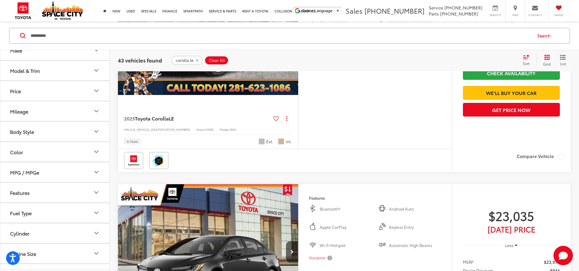  What do you see at coordinates (552, 262) in the screenshot?
I see `span: $23,979` at bounding box center [552, 262].